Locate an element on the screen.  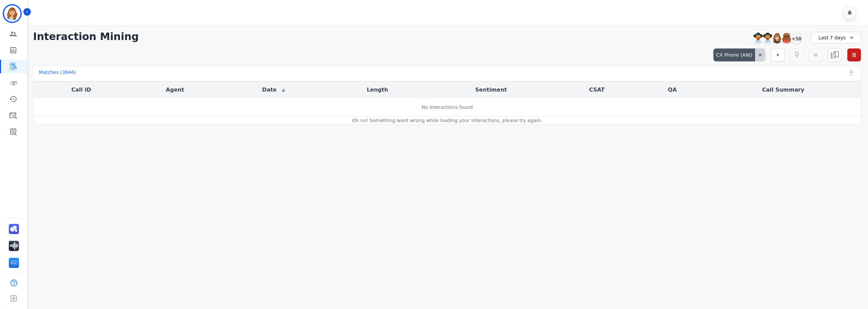
div: Oh no! Something went wrong while loading your interactions, please try again. is located at coordinates (447, 121).